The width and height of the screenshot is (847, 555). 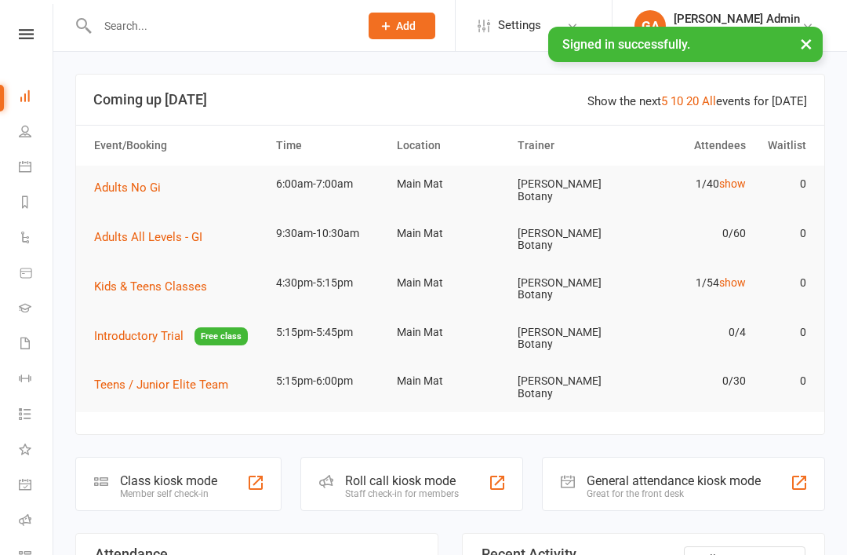 I want to click on button: Kids & Teens Classes, so click(x=156, y=286).